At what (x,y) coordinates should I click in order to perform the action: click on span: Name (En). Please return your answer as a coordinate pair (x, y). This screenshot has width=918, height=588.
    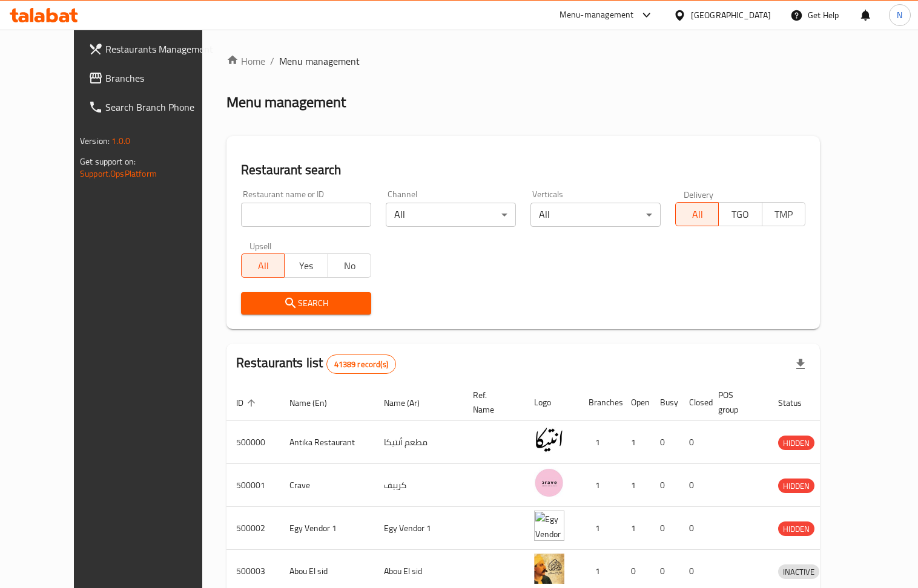
    Looking at the image, I should click on (316, 403).